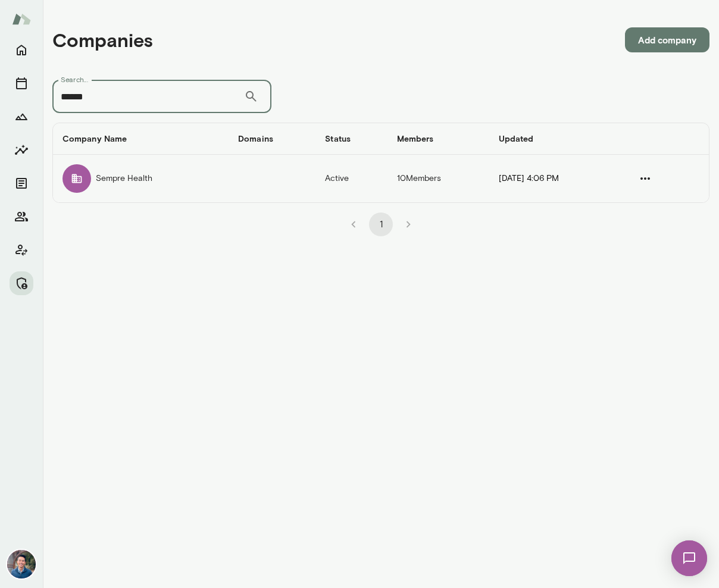 Image resolution: width=719 pixels, height=588 pixels. Describe the element at coordinates (21, 150) in the screenshot. I see `button: Insights` at that location.